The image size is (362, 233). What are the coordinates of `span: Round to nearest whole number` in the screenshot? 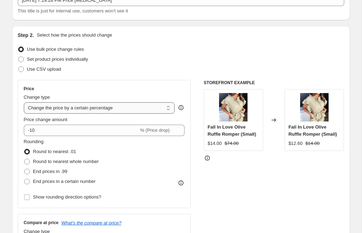 It's located at (66, 161).